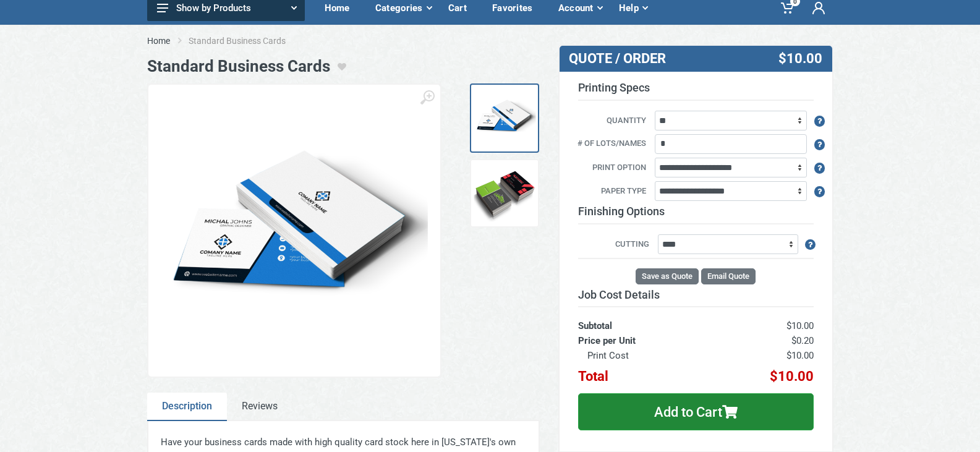 Image resolution: width=980 pixels, height=452 pixels. What do you see at coordinates (505, 193) in the screenshot?
I see `img: BCs 3rd Type` at bounding box center [505, 193].